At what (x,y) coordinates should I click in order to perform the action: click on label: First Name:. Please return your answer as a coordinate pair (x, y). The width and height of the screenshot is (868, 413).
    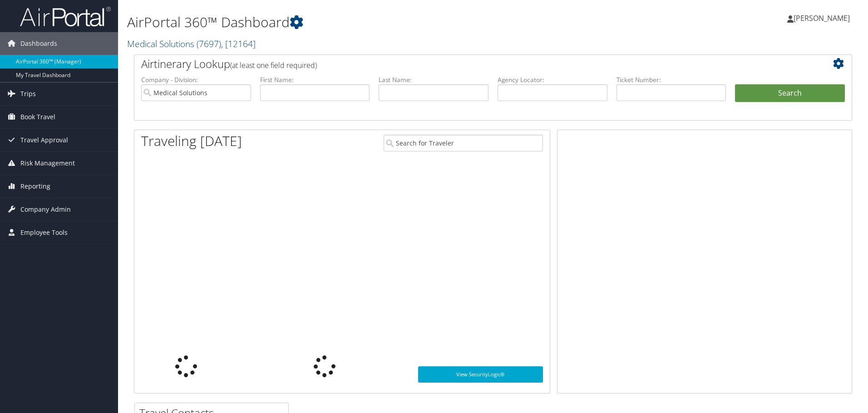
    Looking at the image, I should click on (315, 80).